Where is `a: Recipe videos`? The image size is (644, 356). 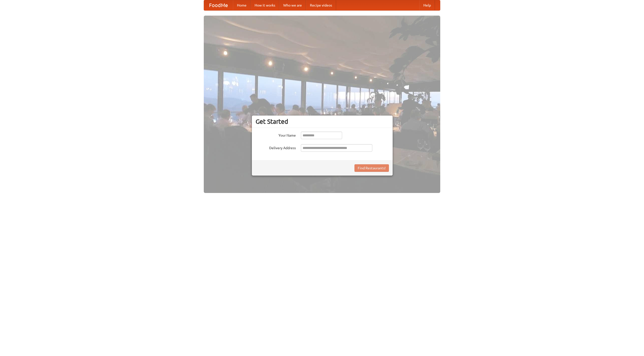 a: Recipe videos is located at coordinates (321, 5).